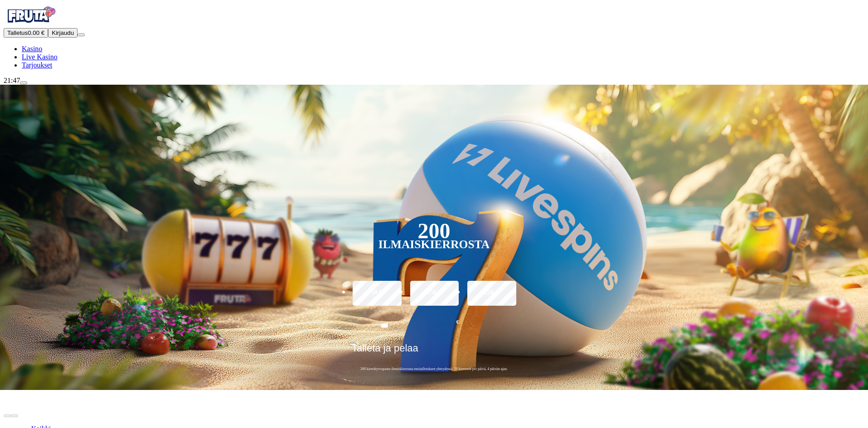 This screenshot has height=428, width=868. What do you see at coordinates (434, 293) in the screenshot?
I see `label: 150 €` at bounding box center [434, 293].